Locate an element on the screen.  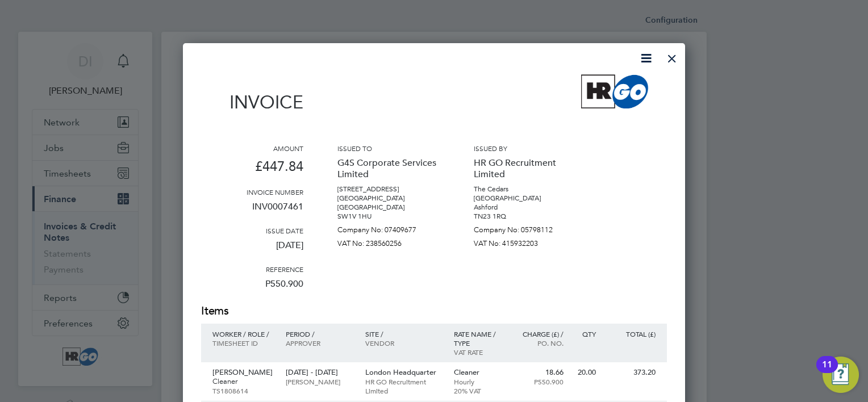
p: Approver is located at coordinates (319, 343).